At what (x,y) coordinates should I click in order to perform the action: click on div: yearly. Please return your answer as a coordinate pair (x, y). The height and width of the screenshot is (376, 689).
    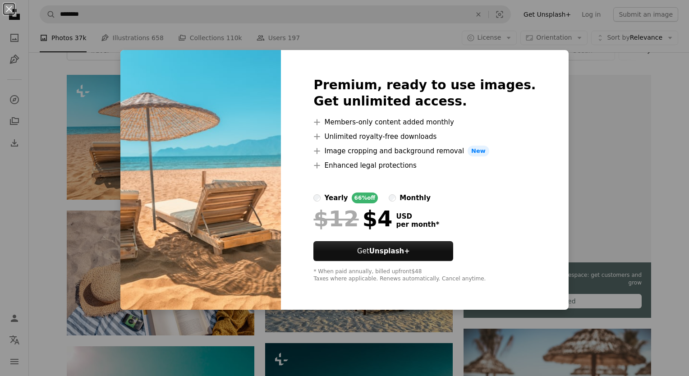
    Looking at the image, I should click on (336, 198).